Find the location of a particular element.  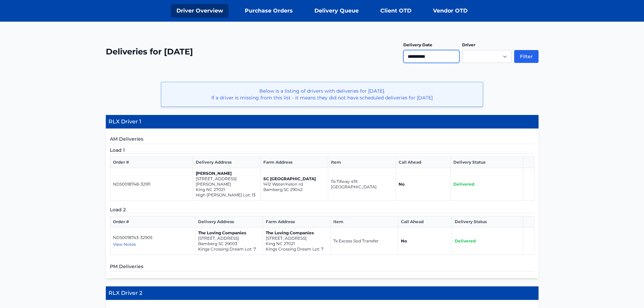

h4: RLX Driver 2 is located at coordinates (322, 293).